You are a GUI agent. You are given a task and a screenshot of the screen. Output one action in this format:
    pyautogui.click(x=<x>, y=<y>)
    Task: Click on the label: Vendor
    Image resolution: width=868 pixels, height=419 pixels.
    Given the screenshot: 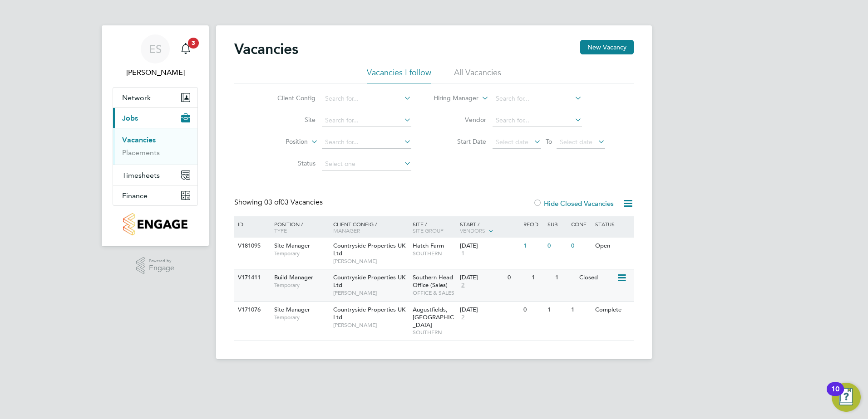 What is the action you would take?
    pyautogui.click(x=460, y=120)
    